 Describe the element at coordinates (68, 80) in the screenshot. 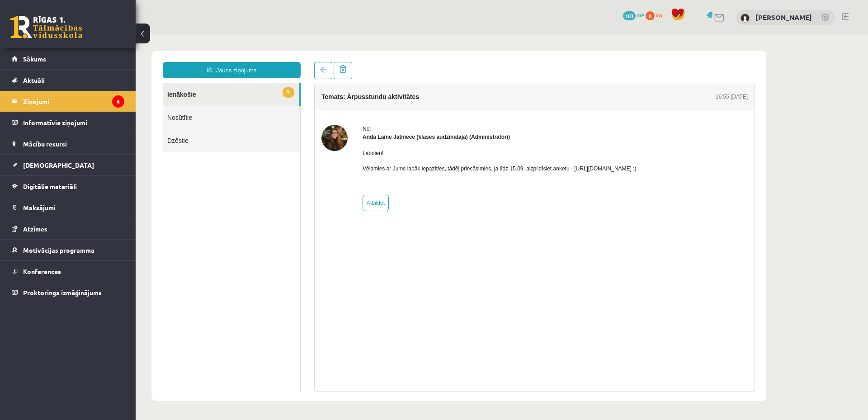

I see `a: Aktuāli` at that location.